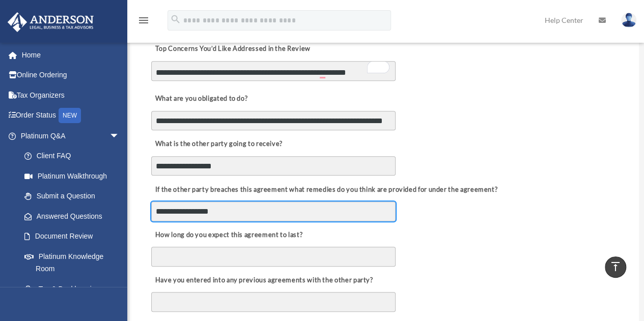 The image size is (644, 321). What do you see at coordinates (218, 145) in the screenshot?
I see `label: What is the other party going to receive?` at bounding box center [218, 145].